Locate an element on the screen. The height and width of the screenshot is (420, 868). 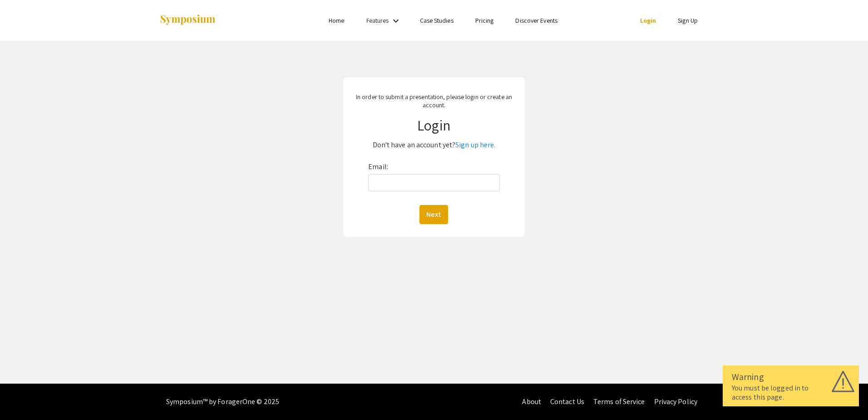
button: Next is located at coordinates (434, 215).